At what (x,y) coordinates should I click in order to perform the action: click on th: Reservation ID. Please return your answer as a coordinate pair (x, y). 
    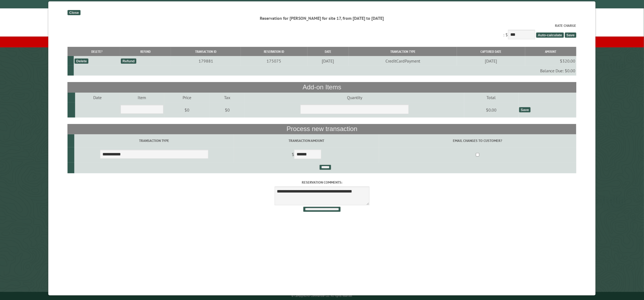
    Looking at the image, I should click on (274, 52).